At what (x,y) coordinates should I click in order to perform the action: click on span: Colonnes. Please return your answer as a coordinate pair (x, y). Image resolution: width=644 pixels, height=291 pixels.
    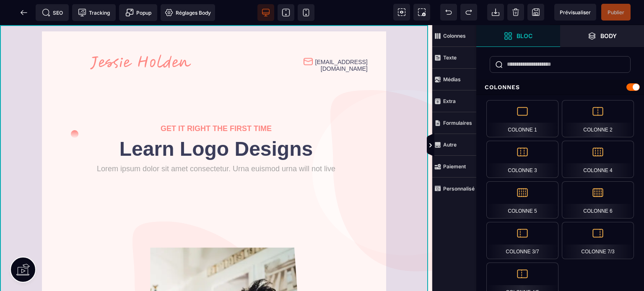
    Looking at the image, I should click on (454, 36).